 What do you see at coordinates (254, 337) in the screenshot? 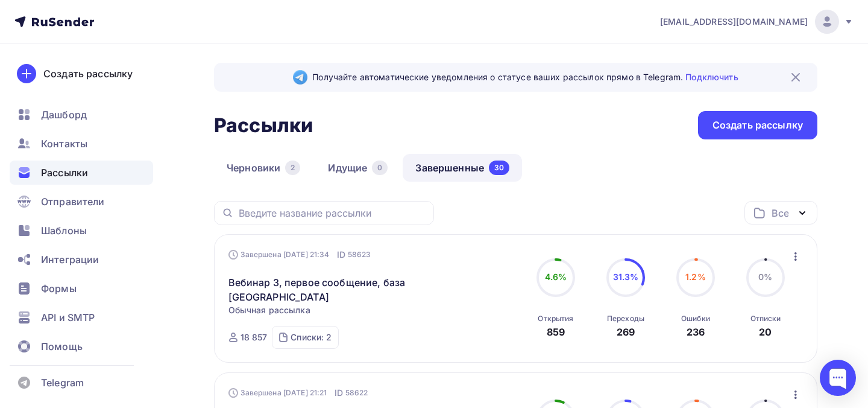
I see `div: 18 857` at bounding box center [254, 337].